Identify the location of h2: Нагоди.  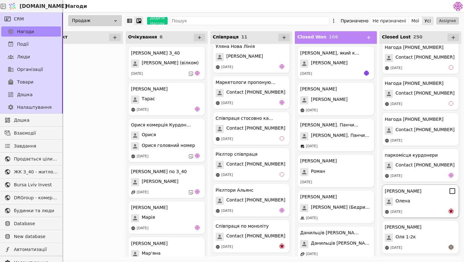
(75, 6).